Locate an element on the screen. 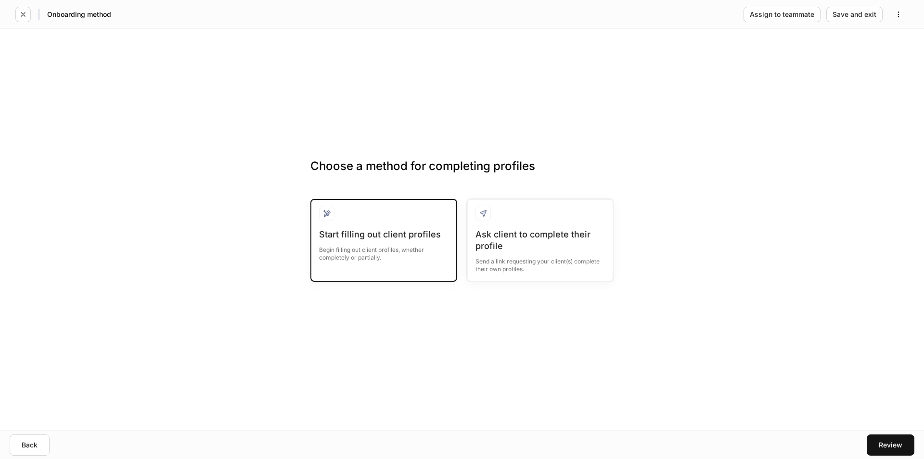 The width and height of the screenshot is (924, 459). h5: Onboarding method is located at coordinates (79, 14).